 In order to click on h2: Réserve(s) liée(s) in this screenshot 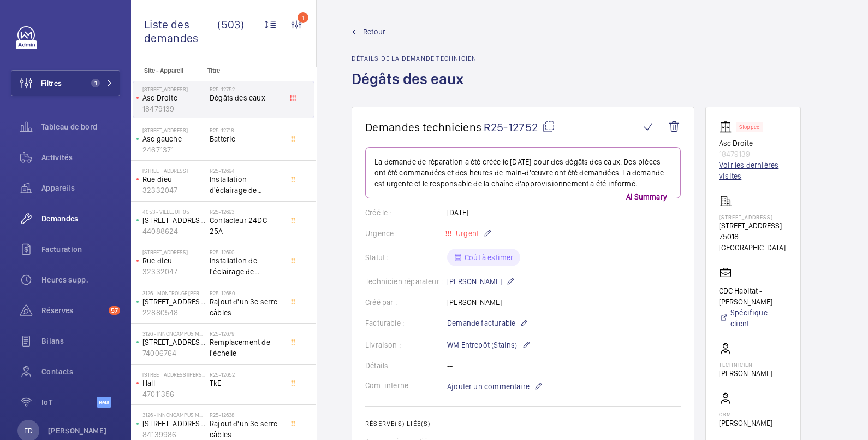, I will do `click(523, 423)`.